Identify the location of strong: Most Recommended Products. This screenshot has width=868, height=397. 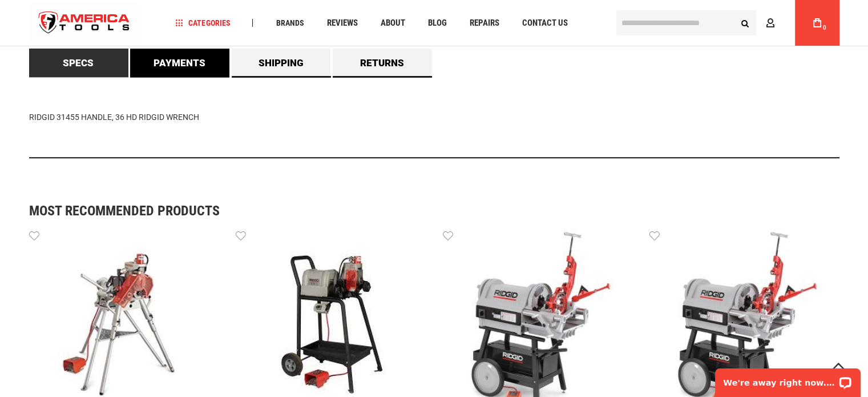
(414, 210).